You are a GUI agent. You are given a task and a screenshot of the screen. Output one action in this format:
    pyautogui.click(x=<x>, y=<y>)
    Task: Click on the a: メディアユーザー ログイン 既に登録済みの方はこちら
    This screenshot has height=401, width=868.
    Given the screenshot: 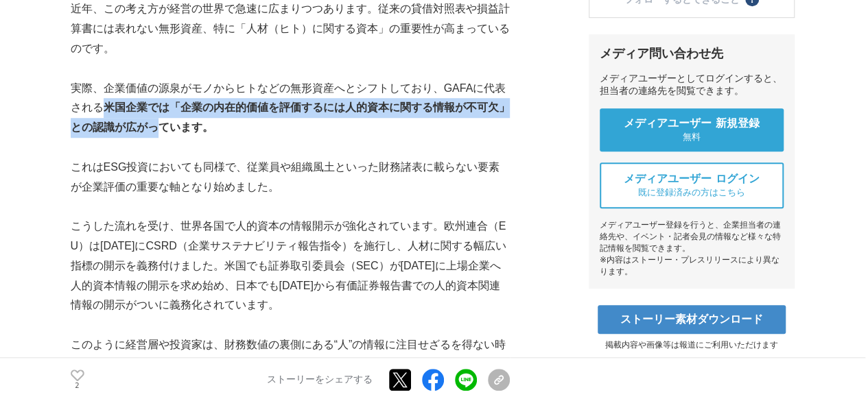 What is the action you would take?
    pyautogui.click(x=691, y=185)
    